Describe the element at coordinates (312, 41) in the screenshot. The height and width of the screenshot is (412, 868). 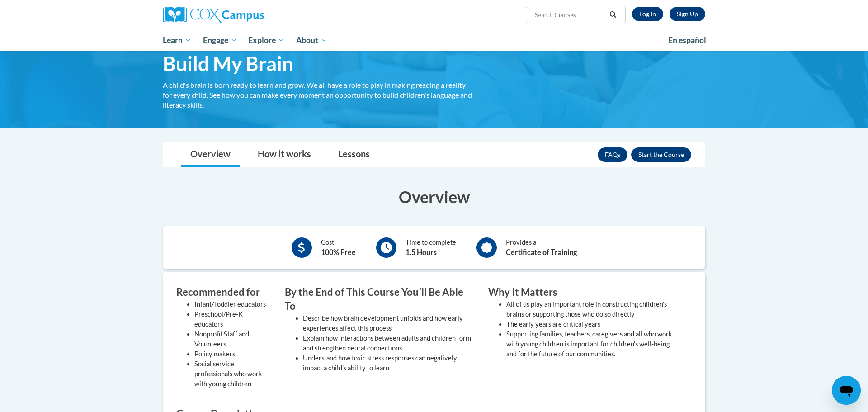
I see `span: About` at that location.